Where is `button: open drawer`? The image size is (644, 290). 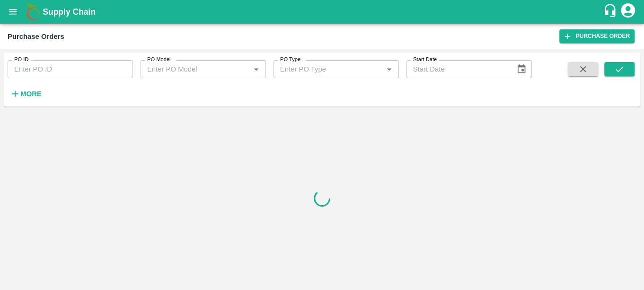
button: open drawer is located at coordinates (13, 12).